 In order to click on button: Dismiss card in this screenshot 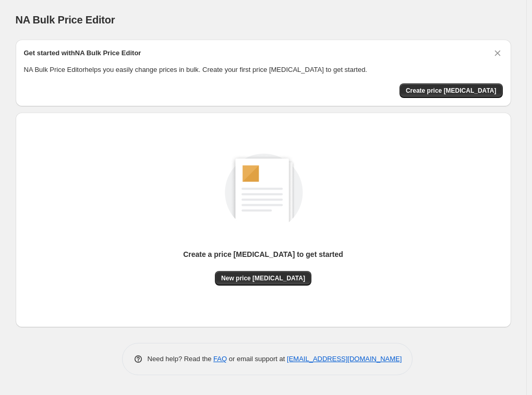, I will do `click(498, 53)`.